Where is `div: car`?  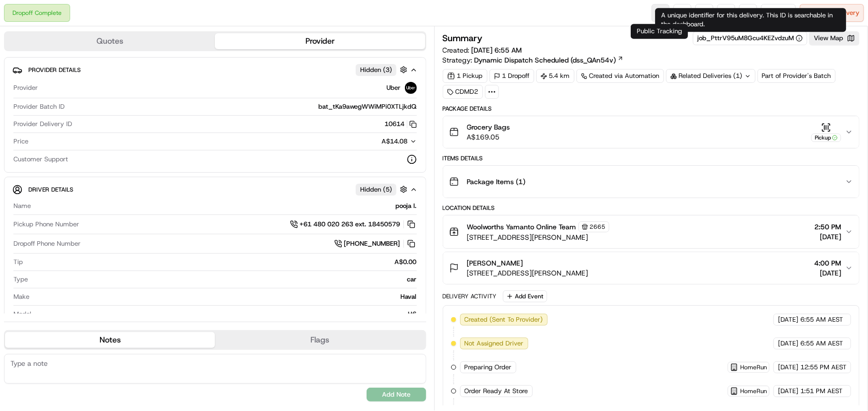 div: car is located at coordinates (224, 280).